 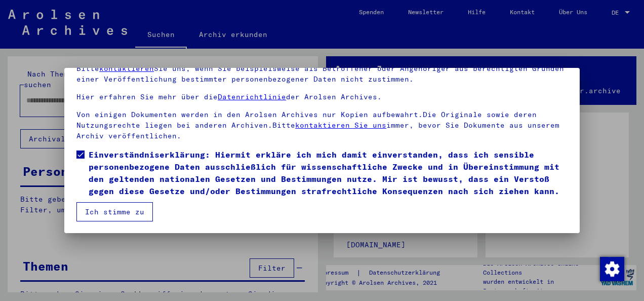 I want to click on p: Bitte Sie uns, wenn Sie beispielsweise als Betroffener oder Angehöriger aus berechtigten Gründen ..., so click(x=322, y=74).